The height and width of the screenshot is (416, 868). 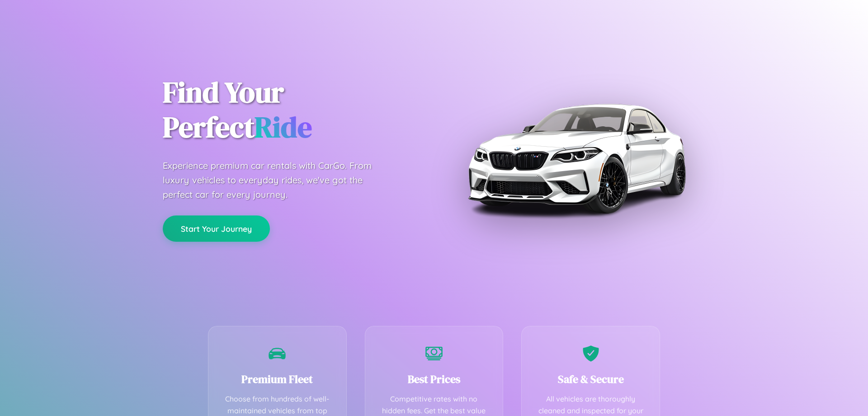 I want to click on button: Start Your Journey, so click(x=216, y=229).